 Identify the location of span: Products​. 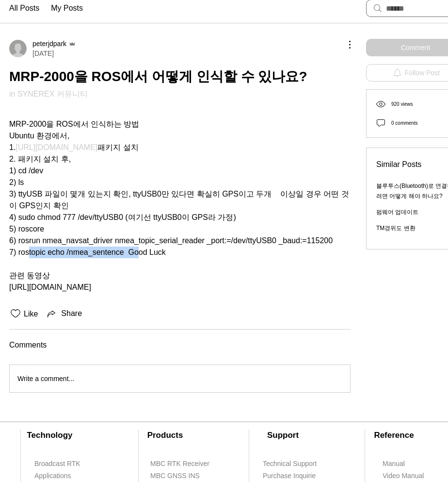
(165, 435).